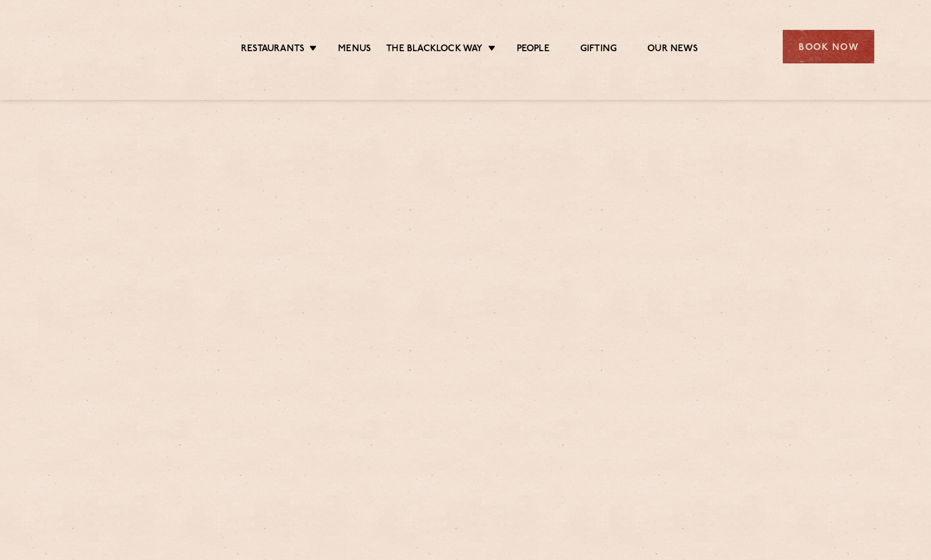  I want to click on img: svg%3E, so click(109, 46).